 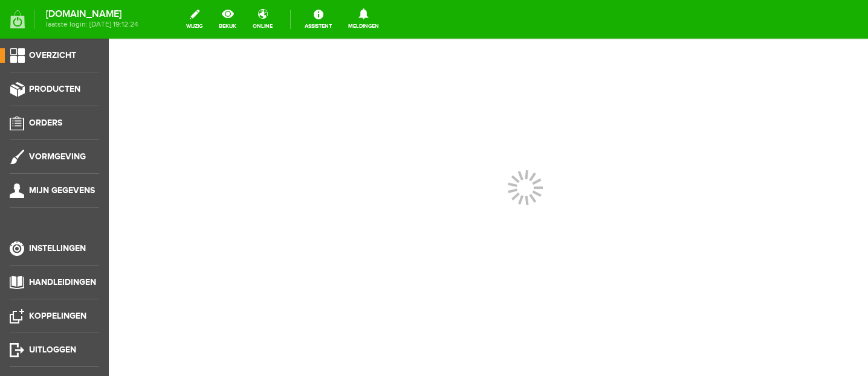 I want to click on span: Orders, so click(x=46, y=122).